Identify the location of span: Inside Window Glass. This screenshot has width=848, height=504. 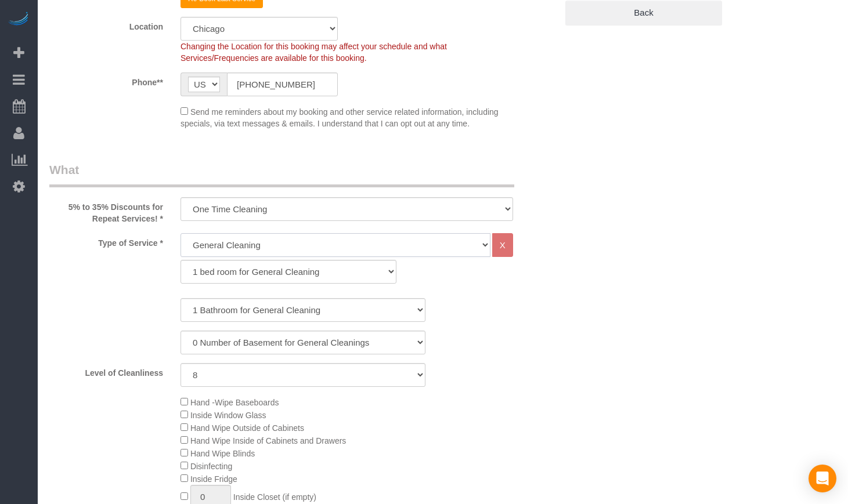
(228, 415).